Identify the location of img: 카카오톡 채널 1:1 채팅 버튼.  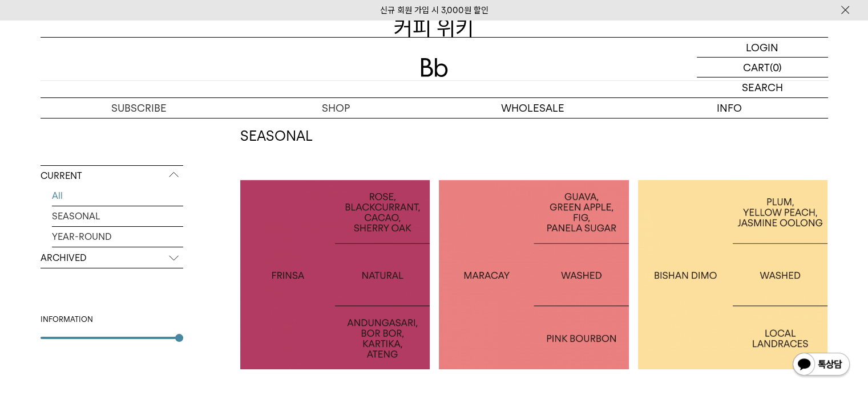
(821, 365).